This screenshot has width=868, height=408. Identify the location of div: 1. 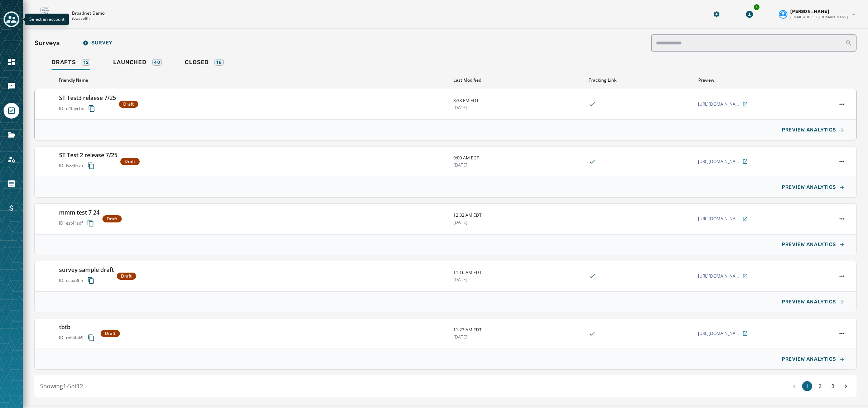
(756, 7).